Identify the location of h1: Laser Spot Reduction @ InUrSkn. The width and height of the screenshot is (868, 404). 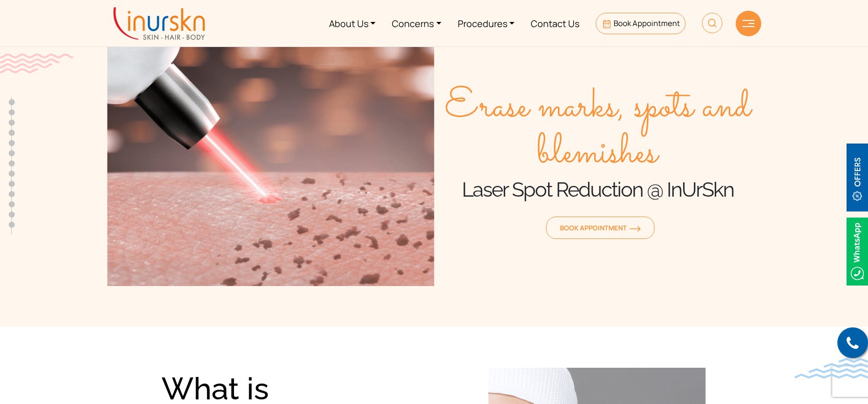
(598, 189).